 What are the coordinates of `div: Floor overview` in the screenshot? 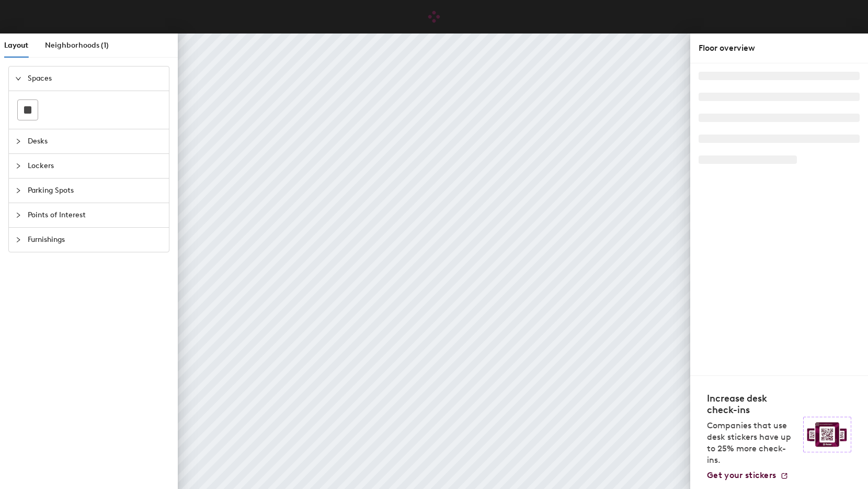 It's located at (779, 48).